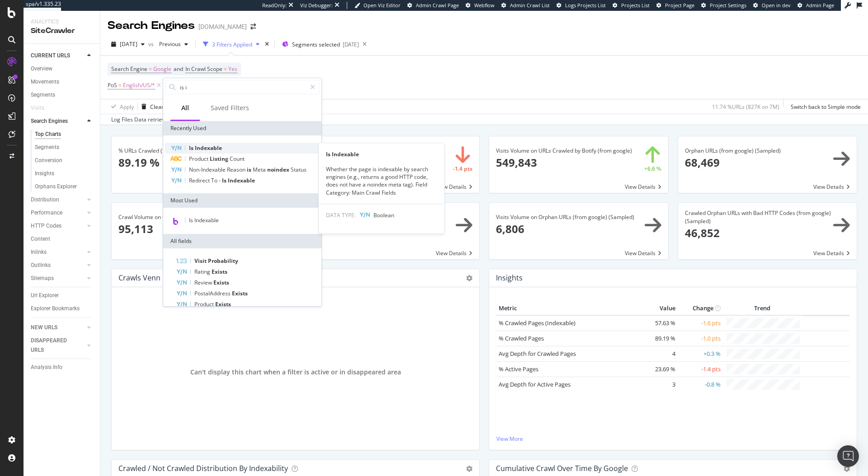 The height and width of the screenshot is (476, 868). What do you see at coordinates (151, 106) in the screenshot?
I see `button: Clear` at bounding box center [151, 106].